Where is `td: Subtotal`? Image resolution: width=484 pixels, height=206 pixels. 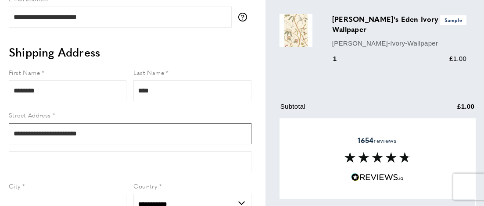 td: Subtotal is located at coordinates (346, 110).